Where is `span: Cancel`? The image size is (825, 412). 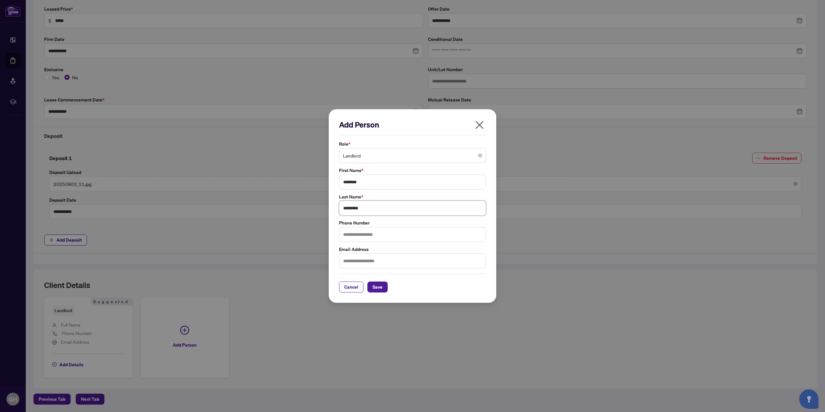
span: Cancel is located at coordinates (351, 287).